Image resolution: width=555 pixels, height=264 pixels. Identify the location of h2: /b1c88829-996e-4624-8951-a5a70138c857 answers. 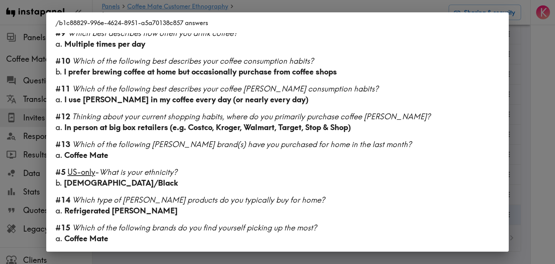
(278, 23).